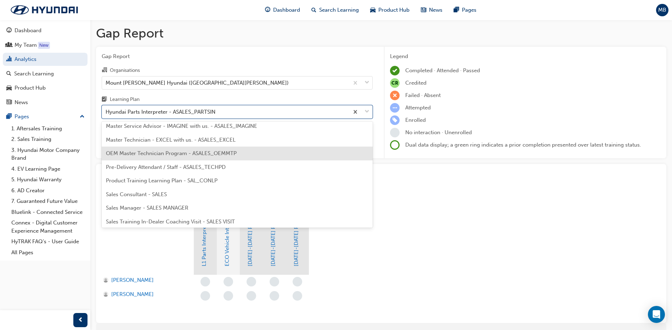 The width and height of the screenshot is (672, 330). What do you see at coordinates (48, 227) in the screenshot?
I see `a: Connex - Digital Customer Experience Management` at bounding box center [48, 227].